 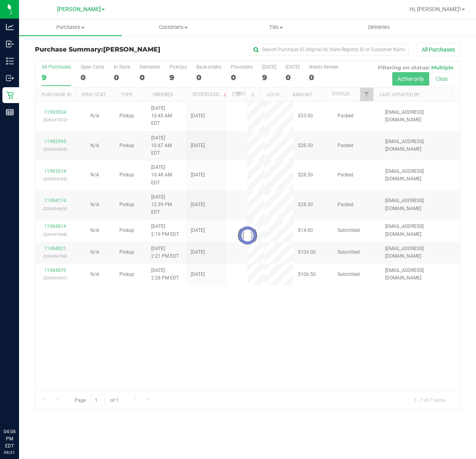 I want to click on inline-svg: Reports, so click(x=10, y=112).